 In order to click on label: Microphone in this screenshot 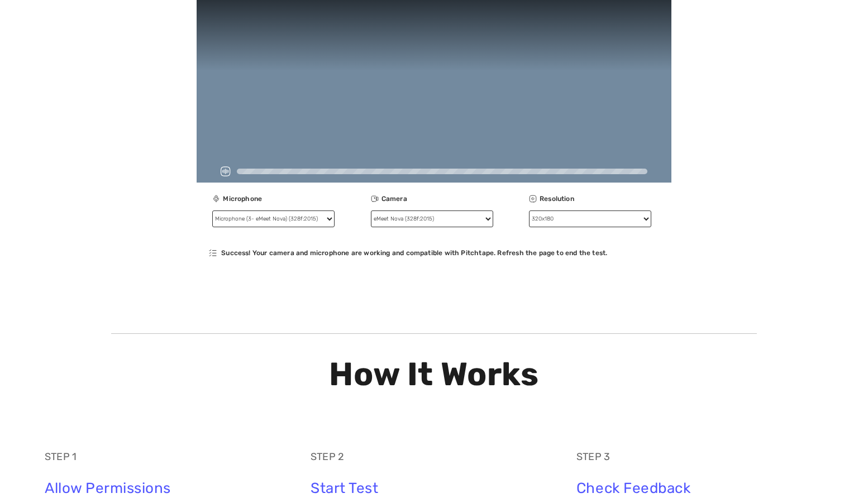, I will do `click(279, 199)`.